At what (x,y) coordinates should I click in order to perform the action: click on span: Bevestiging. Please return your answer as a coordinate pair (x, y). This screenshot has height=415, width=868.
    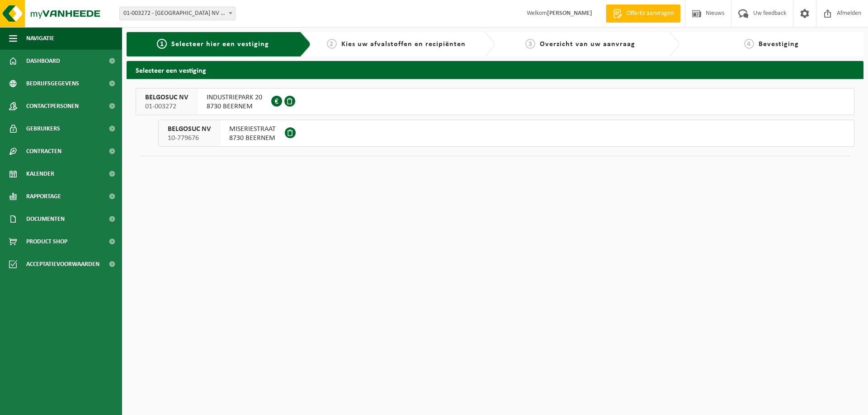
    Looking at the image, I should click on (778, 44).